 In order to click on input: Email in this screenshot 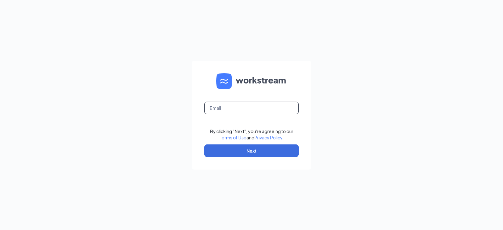, I will do `click(252, 108)`.